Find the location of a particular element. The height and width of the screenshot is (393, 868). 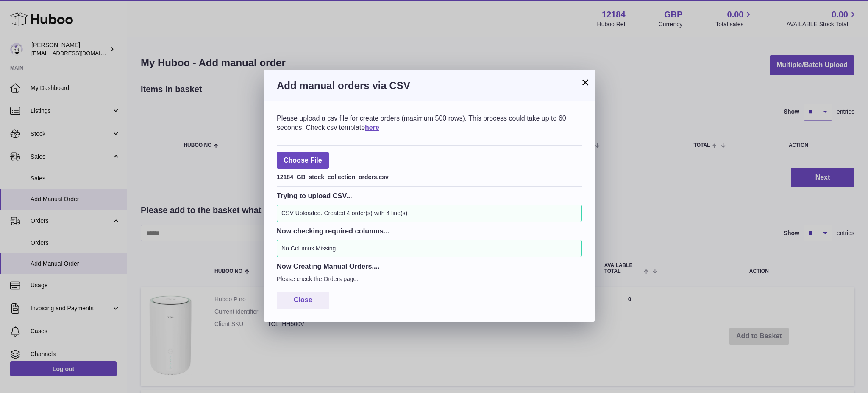

span: Close is located at coordinates (303, 299).